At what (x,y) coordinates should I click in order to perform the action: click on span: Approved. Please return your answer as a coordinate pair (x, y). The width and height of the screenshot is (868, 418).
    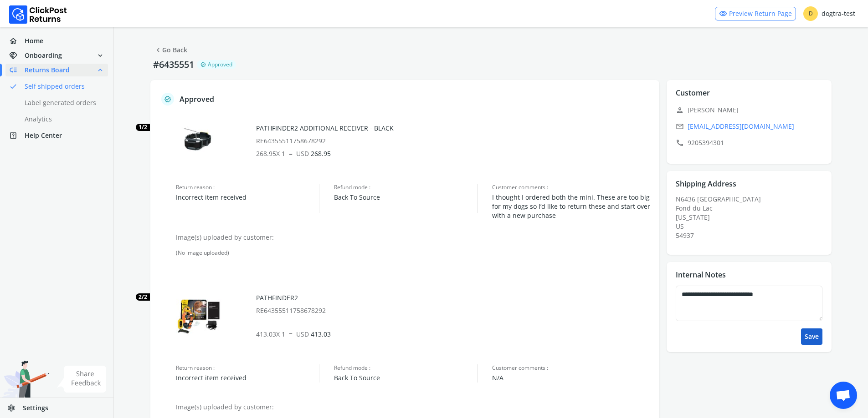
    Looking at the image, I should click on (220, 65).